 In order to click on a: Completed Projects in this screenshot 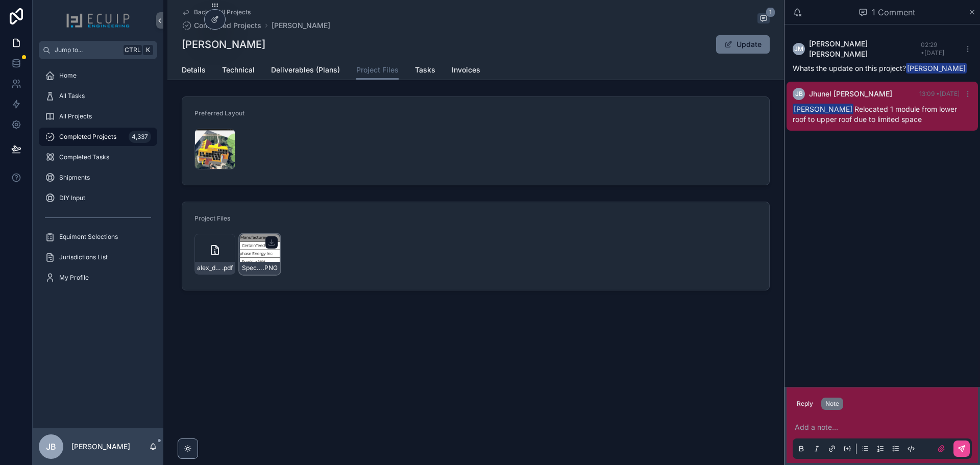, I will do `click(222, 25)`.